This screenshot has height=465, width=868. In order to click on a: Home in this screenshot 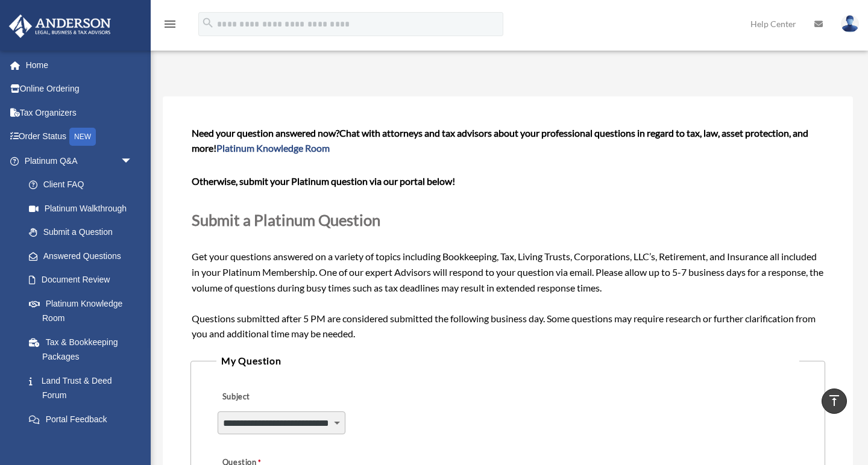, I will do `click(79, 65)`.